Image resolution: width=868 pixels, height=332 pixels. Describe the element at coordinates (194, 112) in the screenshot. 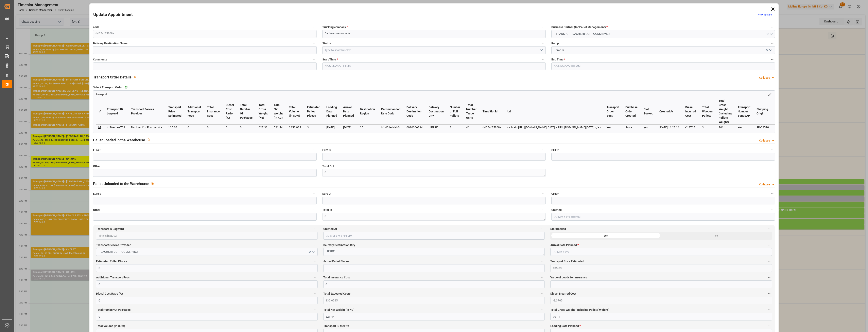

I see `th: Additional Transport Fees` at that location.